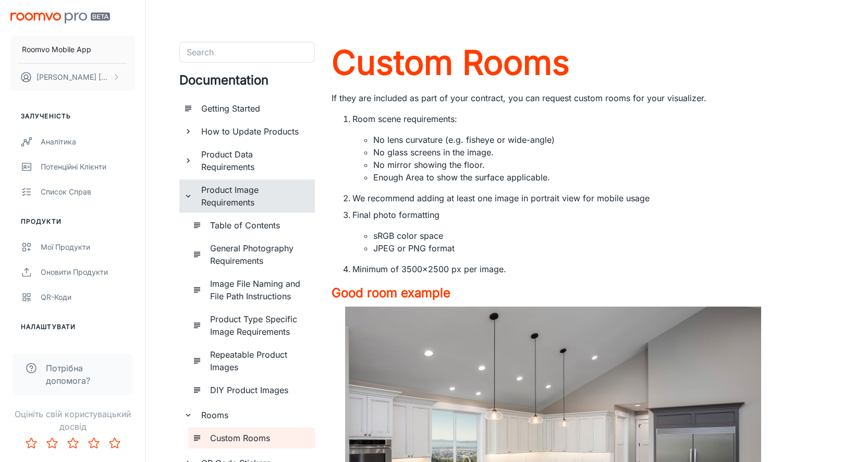 The height and width of the screenshot is (462, 868). Describe the element at coordinates (83, 375) in the screenshot. I see `span: Потрібна допомога?` at that location.